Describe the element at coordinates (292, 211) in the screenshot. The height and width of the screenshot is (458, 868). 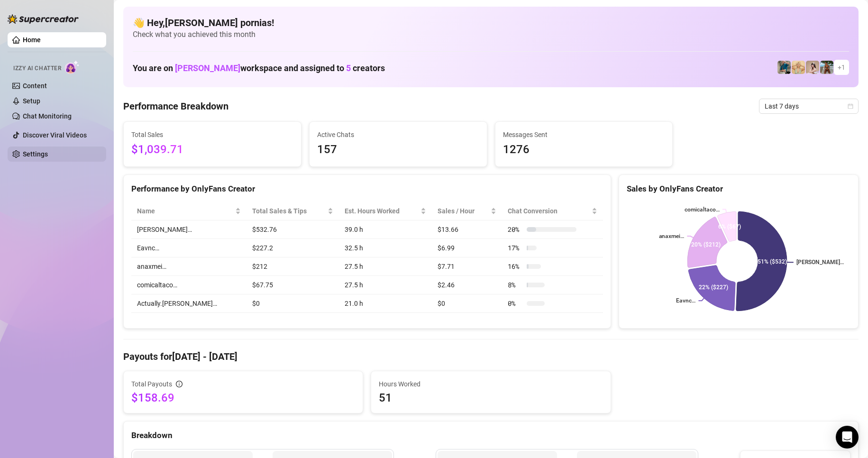
I see `th: Total Sales & Tips` at that location.